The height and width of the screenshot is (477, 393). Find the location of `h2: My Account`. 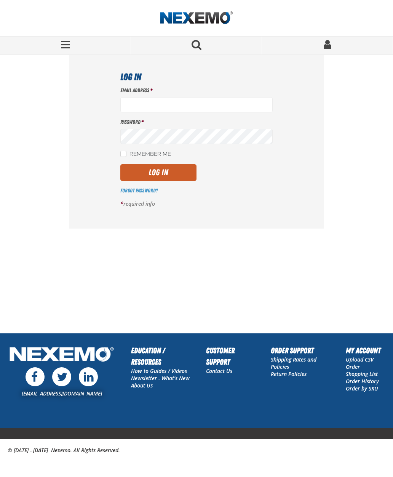

h2: My Account is located at coordinates (366, 351).